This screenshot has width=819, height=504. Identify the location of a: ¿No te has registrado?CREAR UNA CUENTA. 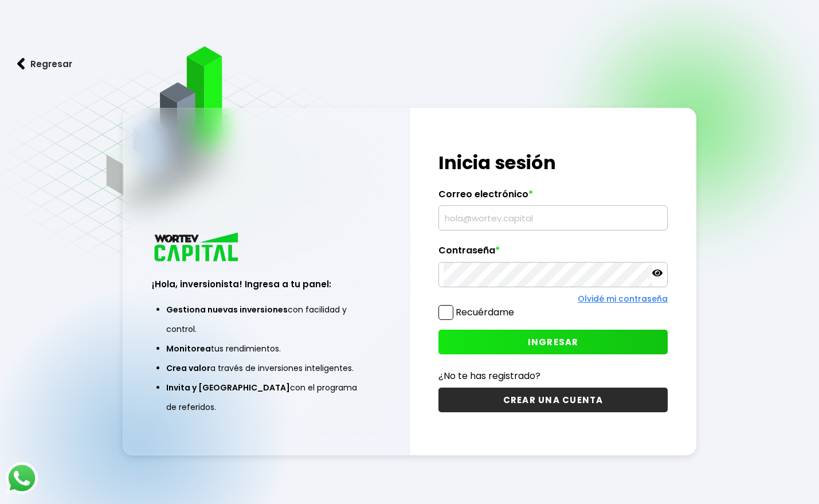
(553, 390).